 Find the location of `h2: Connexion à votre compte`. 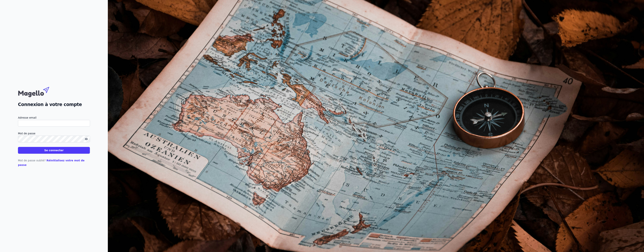

h2: Connexion à votre compte is located at coordinates (54, 104).